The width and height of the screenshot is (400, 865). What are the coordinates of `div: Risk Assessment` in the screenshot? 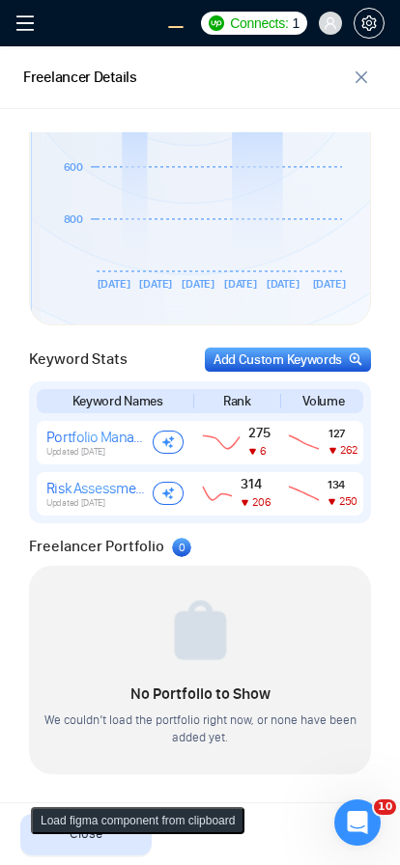 It's located at (96, 487).